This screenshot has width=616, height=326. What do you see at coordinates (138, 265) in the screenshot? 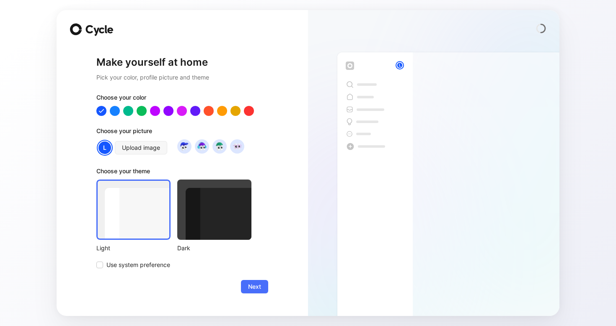
I see `span: Use system preference` at bounding box center [138, 265].